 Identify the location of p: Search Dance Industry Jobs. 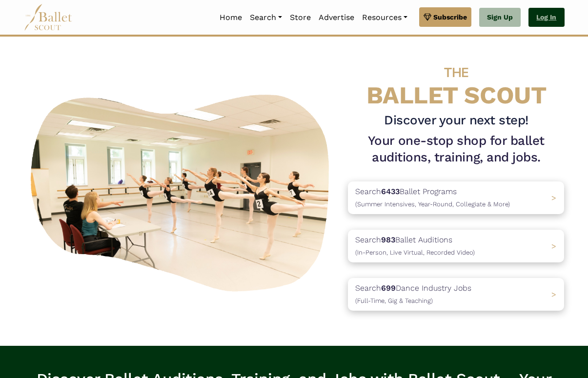
(413, 294).